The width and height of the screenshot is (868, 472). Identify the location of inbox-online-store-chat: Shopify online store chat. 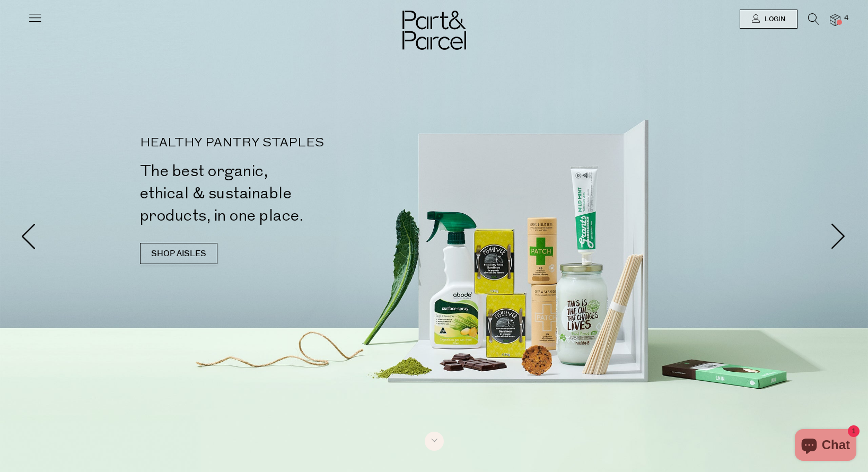
(826, 446).